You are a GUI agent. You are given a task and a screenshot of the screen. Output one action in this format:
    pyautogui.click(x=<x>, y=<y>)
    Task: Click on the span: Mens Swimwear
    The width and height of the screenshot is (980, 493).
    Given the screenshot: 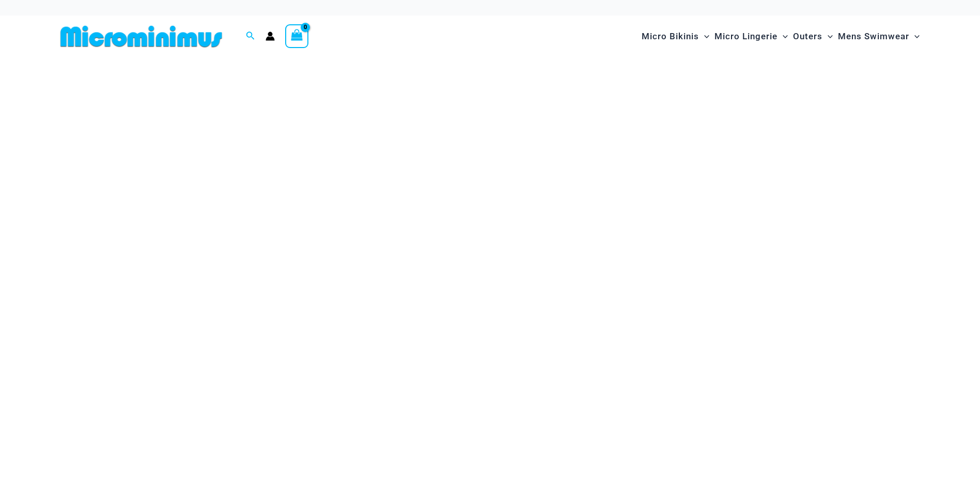 What is the action you would take?
    pyautogui.click(x=873, y=36)
    